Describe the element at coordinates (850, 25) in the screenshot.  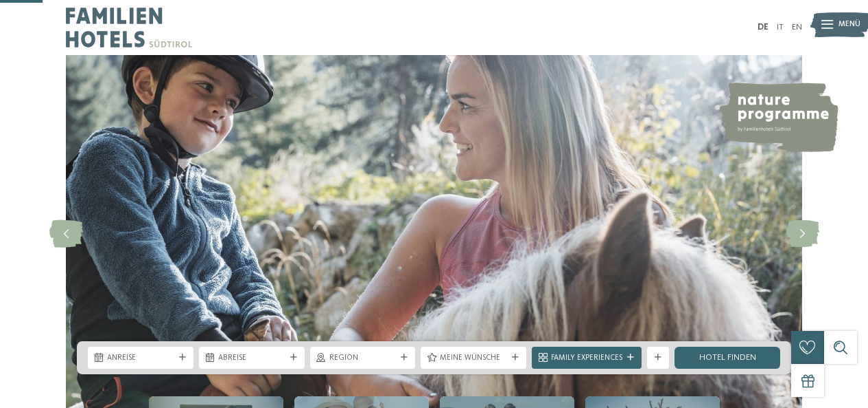
I see `span: Menü` at that location.